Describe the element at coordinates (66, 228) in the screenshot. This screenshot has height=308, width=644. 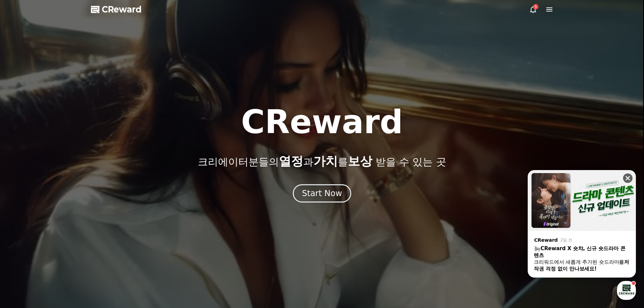
I see `span: 대화` at that location.